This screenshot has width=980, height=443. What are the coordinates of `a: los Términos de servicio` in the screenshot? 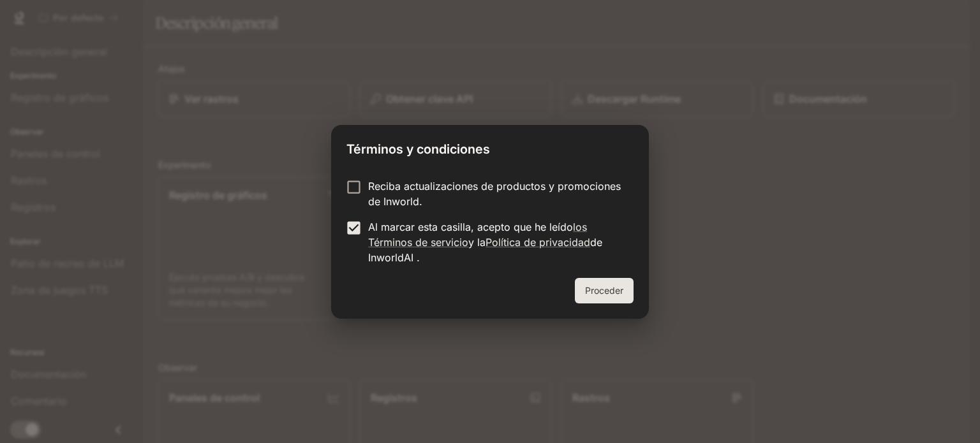 It's located at (478, 235).